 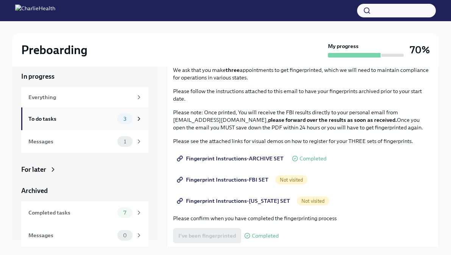 What do you see at coordinates (232, 70) in the screenshot?
I see `strong: three` at bounding box center [232, 70].